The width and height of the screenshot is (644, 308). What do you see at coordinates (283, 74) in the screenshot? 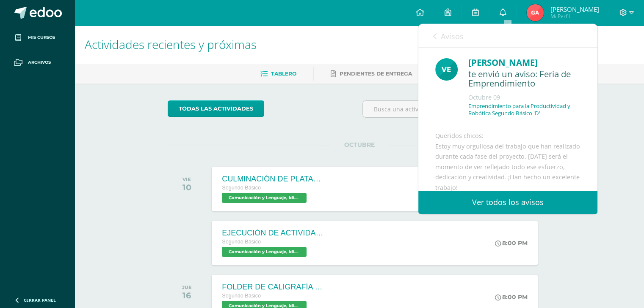
I see `span: Tablero` at bounding box center [283, 74].